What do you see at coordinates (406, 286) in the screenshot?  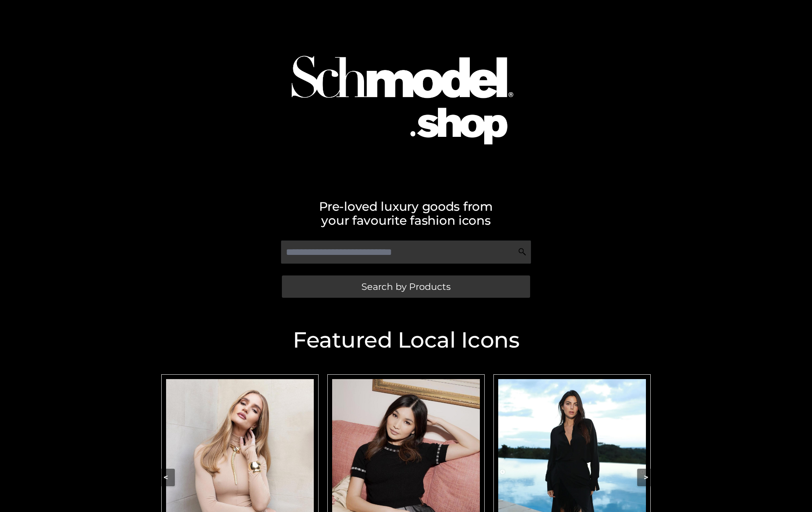 I see `span: Search by Products` at bounding box center [406, 286].